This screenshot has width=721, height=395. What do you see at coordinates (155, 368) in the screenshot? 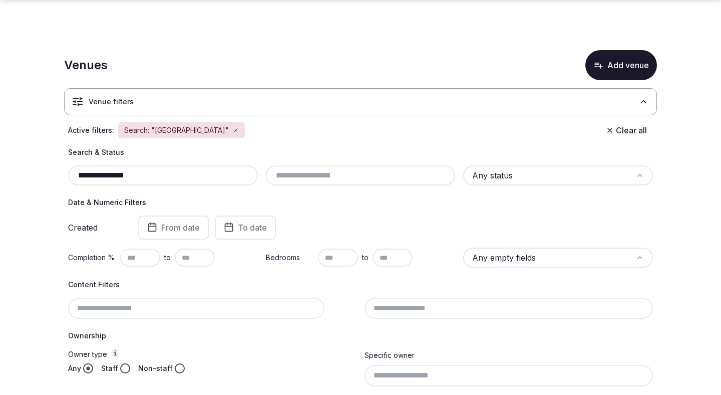
I see `label: Non-staff` at bounding box center [155, 368].